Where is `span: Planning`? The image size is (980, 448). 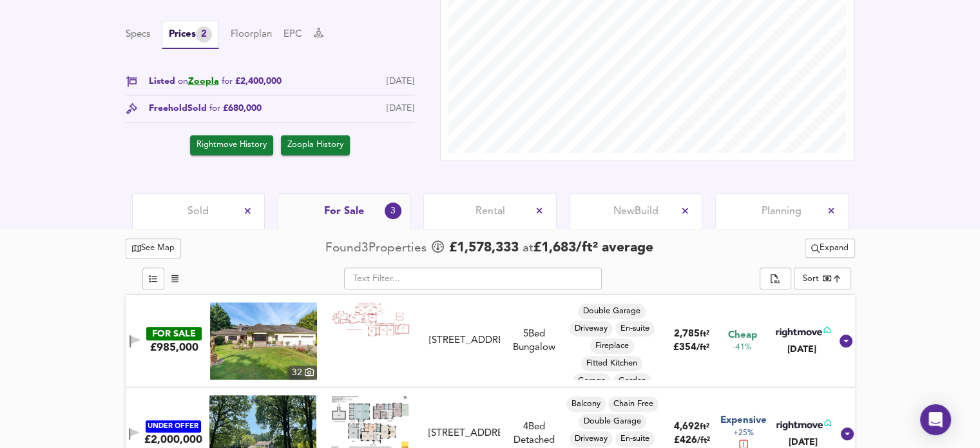
span: Planning is located at coordinates (782, 212).